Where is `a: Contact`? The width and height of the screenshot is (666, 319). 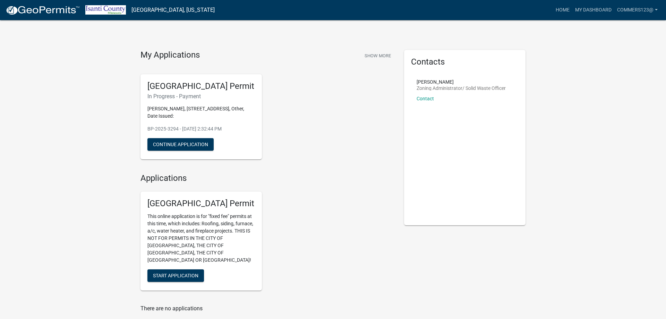
a: Contact is located at coordinates (425, 99).